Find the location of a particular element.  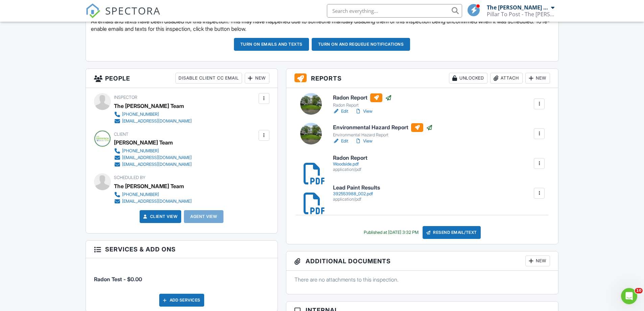

div: Add Services is located at coordinates (182, 300).